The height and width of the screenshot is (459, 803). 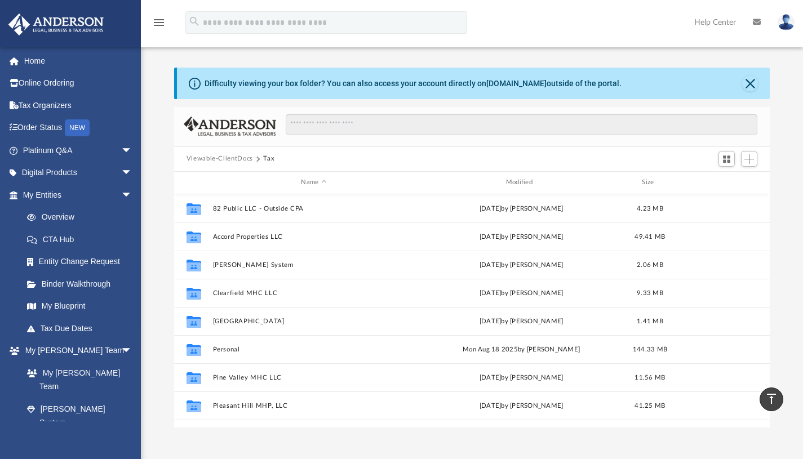 I want to click on span: 41.25 MB, so click(x=650, y=405).